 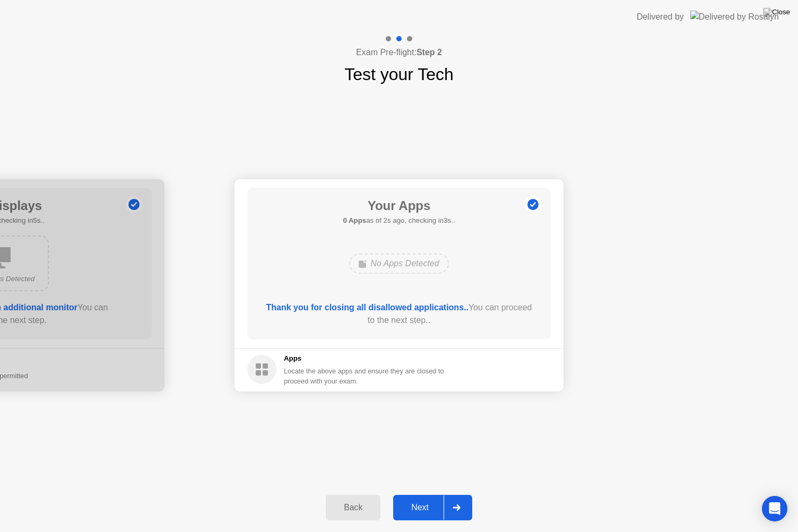 What do you see at coordinates (353, 508) in the screenshot?
I see `div: Back` at bounding box center [353, 508].